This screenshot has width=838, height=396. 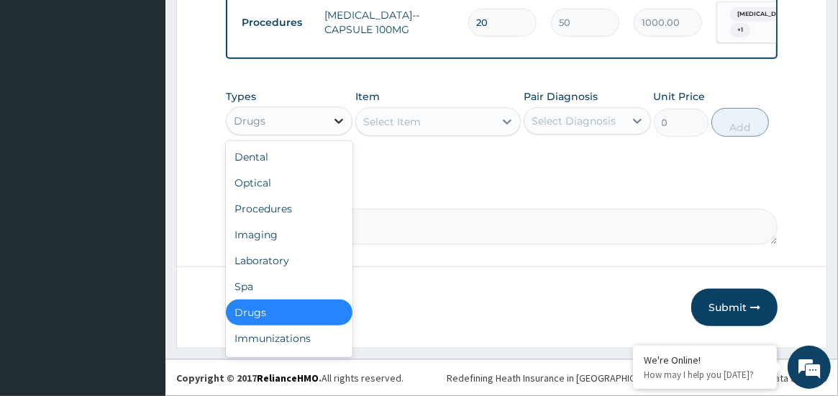 What do you see at coordinates (392, 122) in the screenshot?
I see `div: Select Item` at bounding box center [392, 122].